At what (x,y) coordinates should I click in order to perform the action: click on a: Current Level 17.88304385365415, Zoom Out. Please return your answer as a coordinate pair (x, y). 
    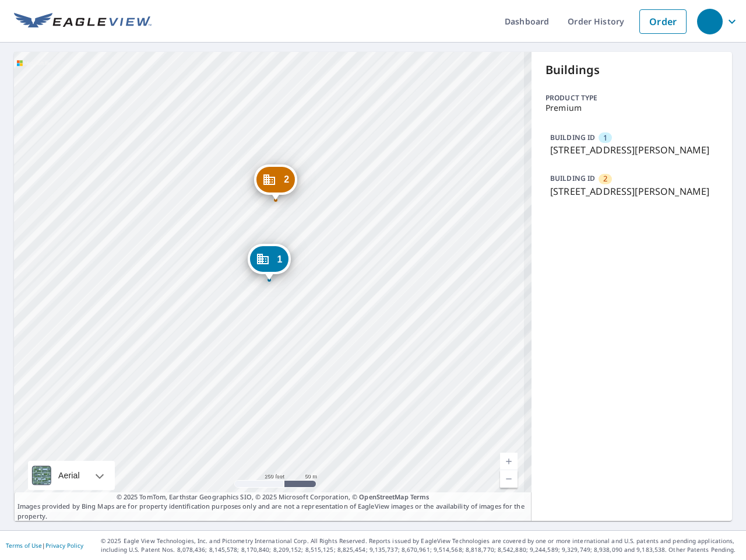
    Looking at the image, I should click on (509, 479).